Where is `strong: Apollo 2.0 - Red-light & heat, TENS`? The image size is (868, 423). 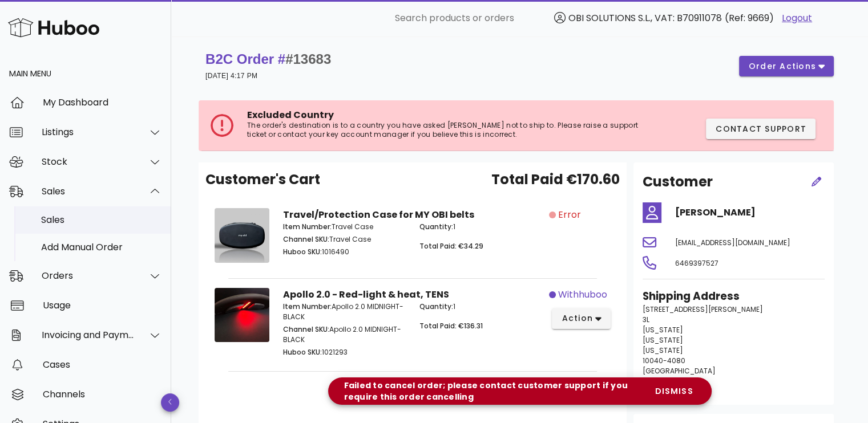
strong: Apollo 2.0 - Red-light & heat, TENS is located at coordinates (366, 295).